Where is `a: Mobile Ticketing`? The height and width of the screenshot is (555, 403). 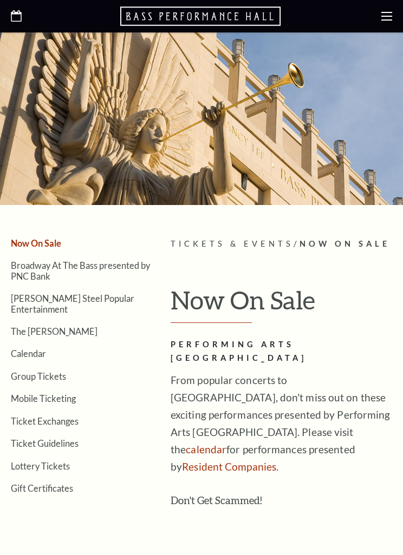
a: Mobile Ticketing is located at coordinates (43, 398).